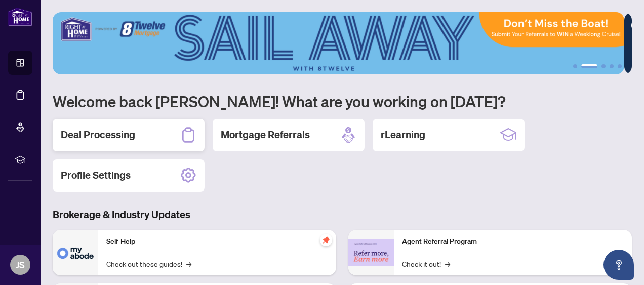 This screenshot has height=285, width=644. I want to click on button: 3, so click(604, 66).